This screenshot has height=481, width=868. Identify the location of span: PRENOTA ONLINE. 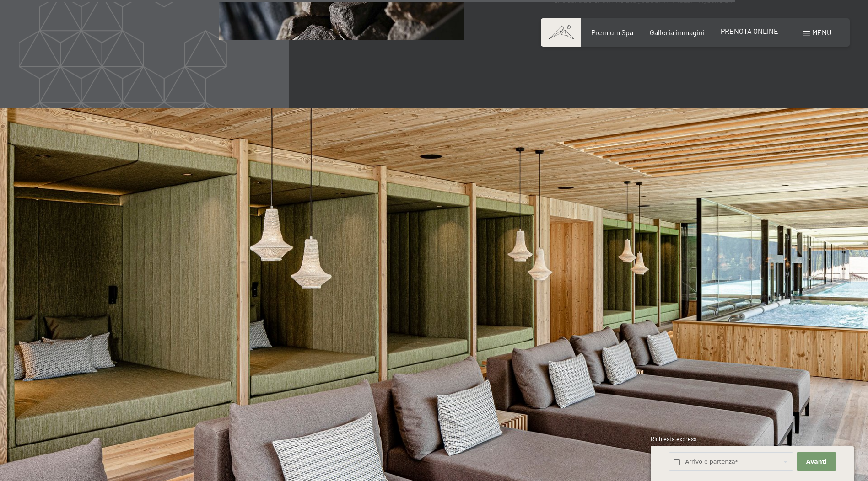
(749, 31).